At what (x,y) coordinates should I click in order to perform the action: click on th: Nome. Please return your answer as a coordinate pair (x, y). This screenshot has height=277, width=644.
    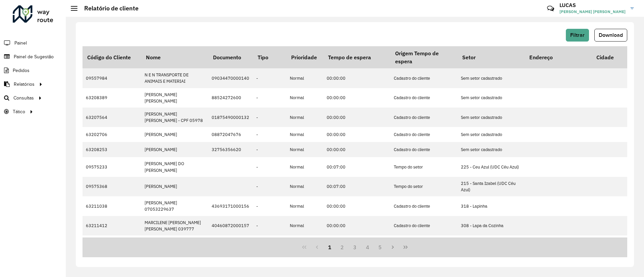
    Looking at the image, I should click on (175, 58).